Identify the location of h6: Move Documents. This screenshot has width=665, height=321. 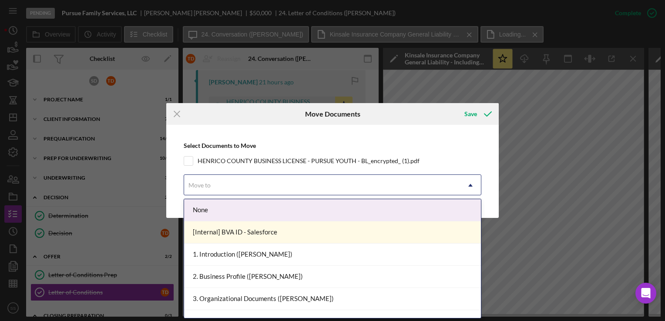
(332, 114).